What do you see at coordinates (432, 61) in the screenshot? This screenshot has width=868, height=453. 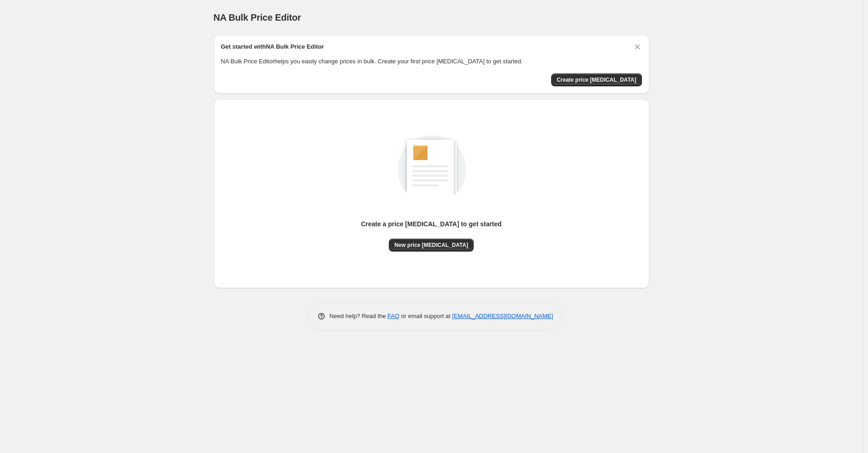 I see `p: NA Bulk Price Editor helps you easily change prices in bulk. Create your first price [MEDICAL_DAT...` at bounding box center [432, 61].